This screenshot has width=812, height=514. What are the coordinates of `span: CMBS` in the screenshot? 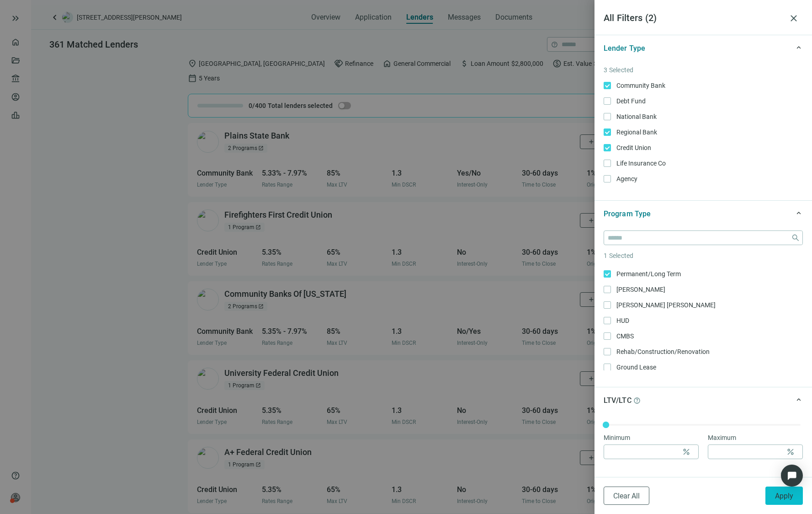 It's located at (624, 336).